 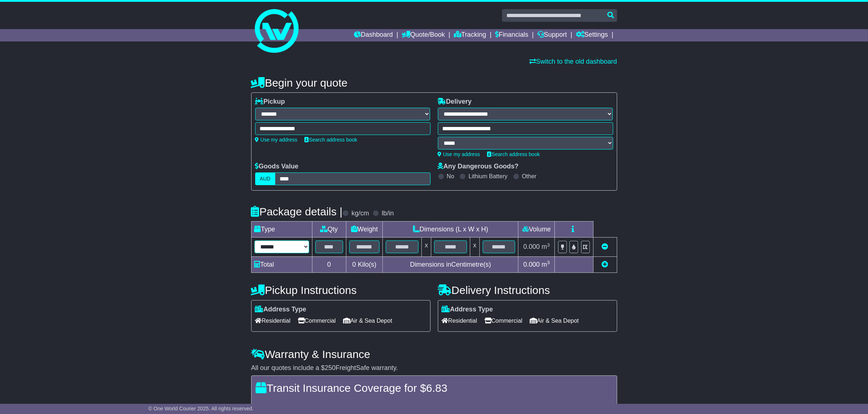 I want to click on td: Volume, so click(x=537, y=230).